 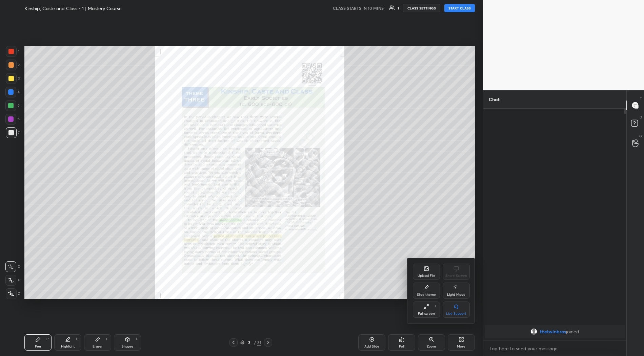 What do you see at coordinates (427, 314) in the screenshot?
I see `div: Full screen` at bounding box center [427, 314].